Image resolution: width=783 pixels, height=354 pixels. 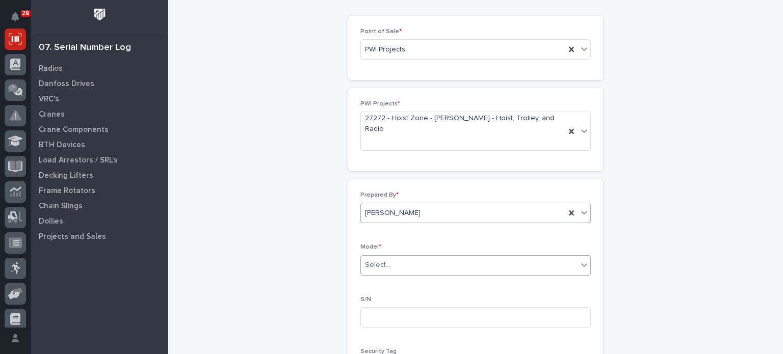 What do you see at coordinates (99, 221) in the screenshot?
I see `a: Dollies` at bounding box center [99, 221].